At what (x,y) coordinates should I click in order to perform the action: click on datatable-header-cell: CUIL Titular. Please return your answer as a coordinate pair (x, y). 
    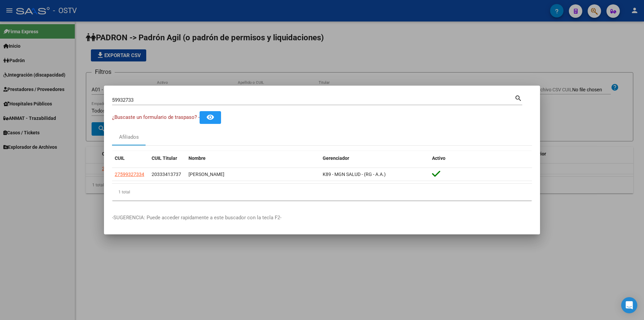
    Looking at the image, I should click on (167, 158).